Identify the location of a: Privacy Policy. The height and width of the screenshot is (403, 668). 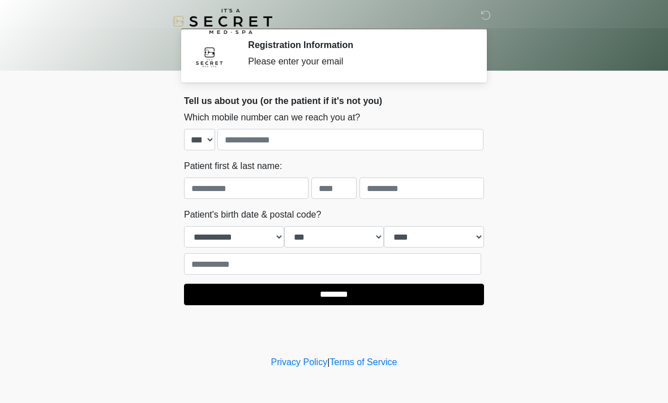
(299, 362).